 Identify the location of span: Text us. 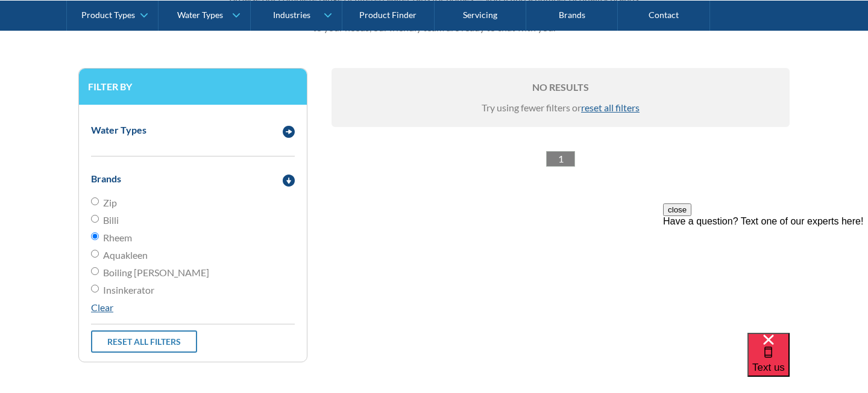
(21, 34).